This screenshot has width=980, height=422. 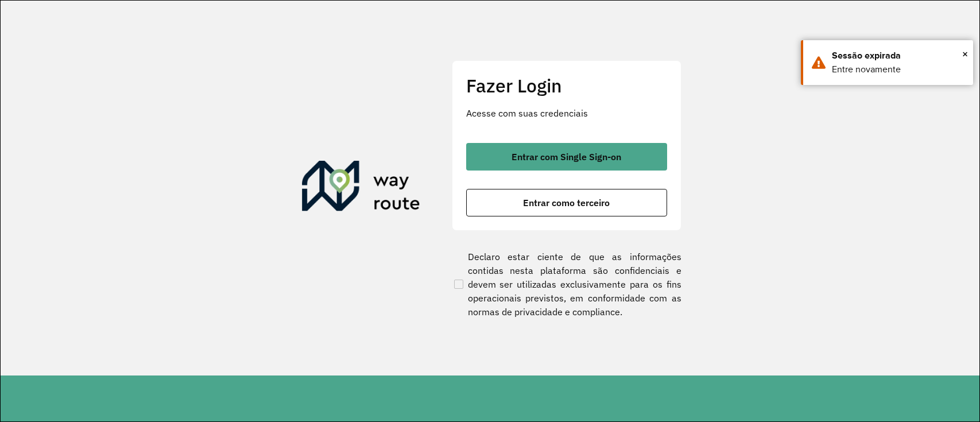 I want to click on span: Entrar como terceiro, so click(x=566, y=203).